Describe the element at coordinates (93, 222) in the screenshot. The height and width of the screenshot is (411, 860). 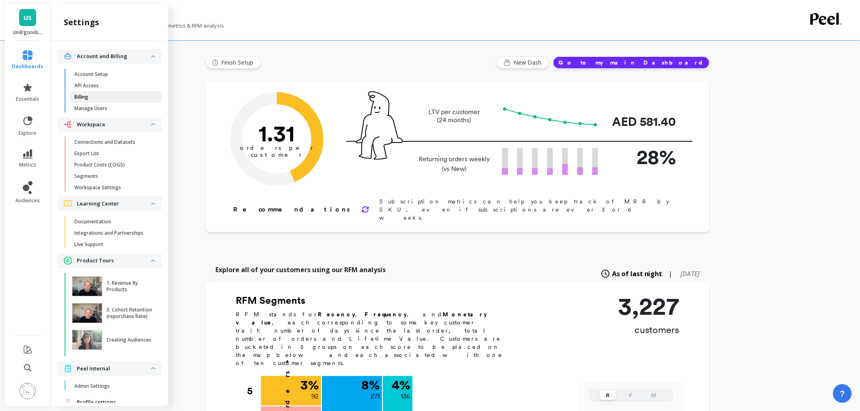
I see `p: Documentation` at that location.